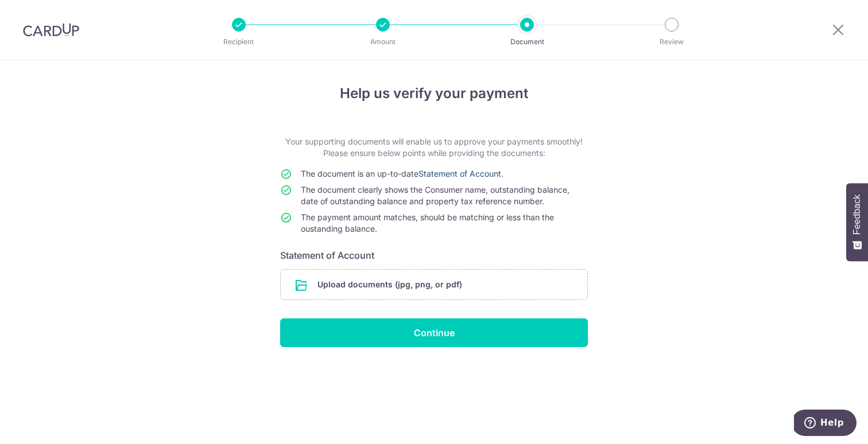 The width and height of the screenshot is (868, 444). Describe the element at coordinates (435, 195) in the screenshot. I see `span: The document clearly shows the Consumer name, outstanding balance, date of outstanding balance an...` at that location.